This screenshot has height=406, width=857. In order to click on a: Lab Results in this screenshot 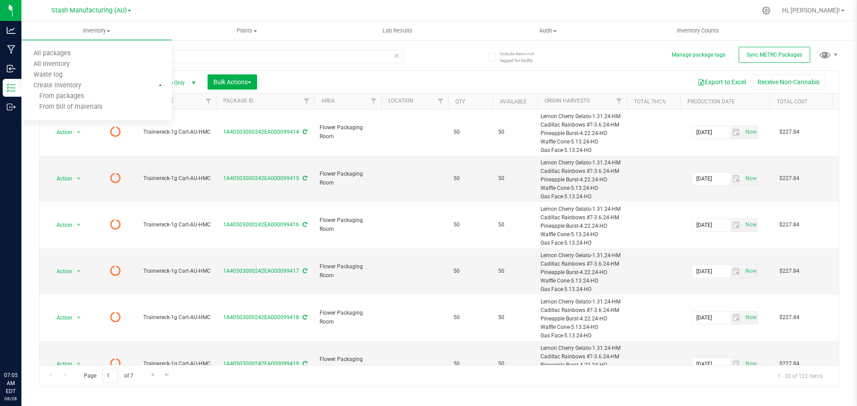, I will do `click(397, 31)`.